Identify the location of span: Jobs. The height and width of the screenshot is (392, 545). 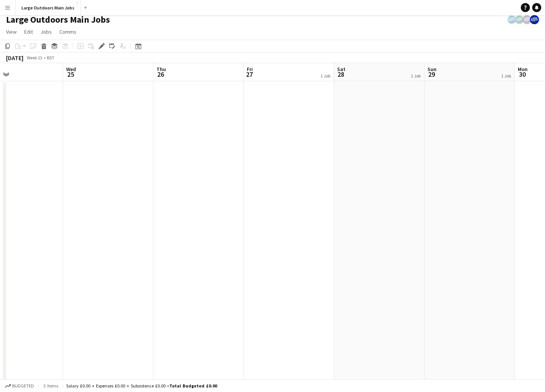
(46, 32).